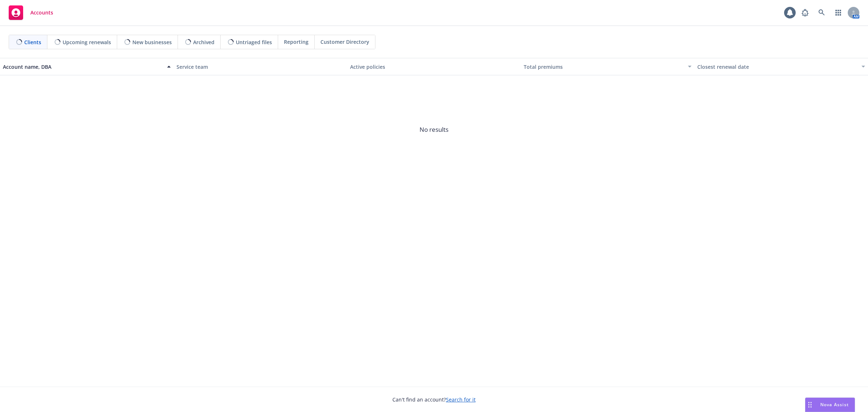 This screenshot has width=868, height=412. What do you see at coordinates (834, 404) in the screenshot?
I see `span: Nova Assist` at bounding box center [834, 404].